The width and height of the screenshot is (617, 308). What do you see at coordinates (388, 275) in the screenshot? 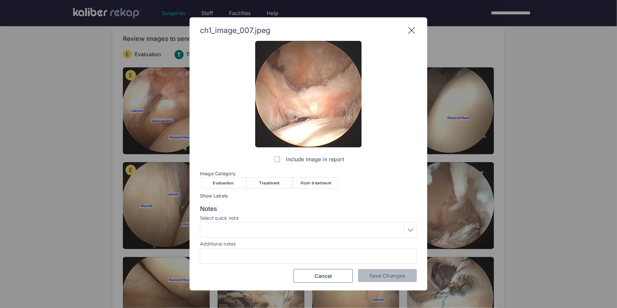
I see `button: Save Changes` at bounding box center [388, 275].